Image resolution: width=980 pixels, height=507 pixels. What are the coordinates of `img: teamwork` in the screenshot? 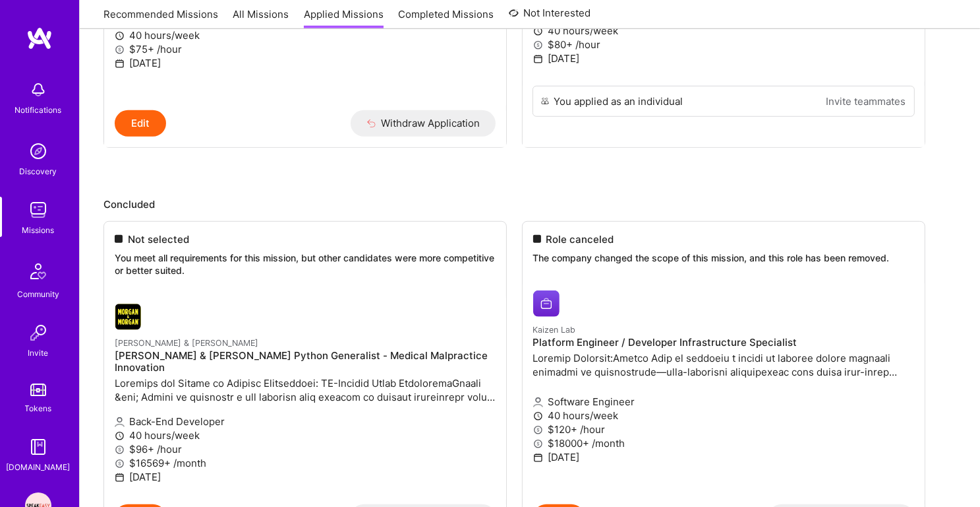 It's located at (39, 210).